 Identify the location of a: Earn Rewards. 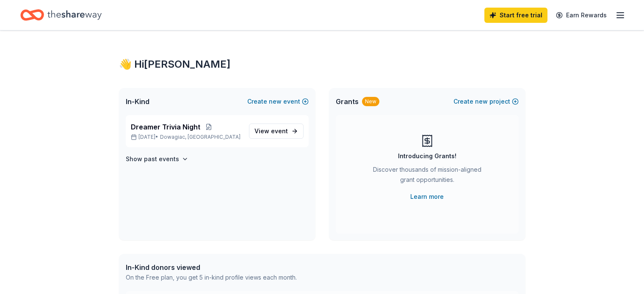
(582, 15).